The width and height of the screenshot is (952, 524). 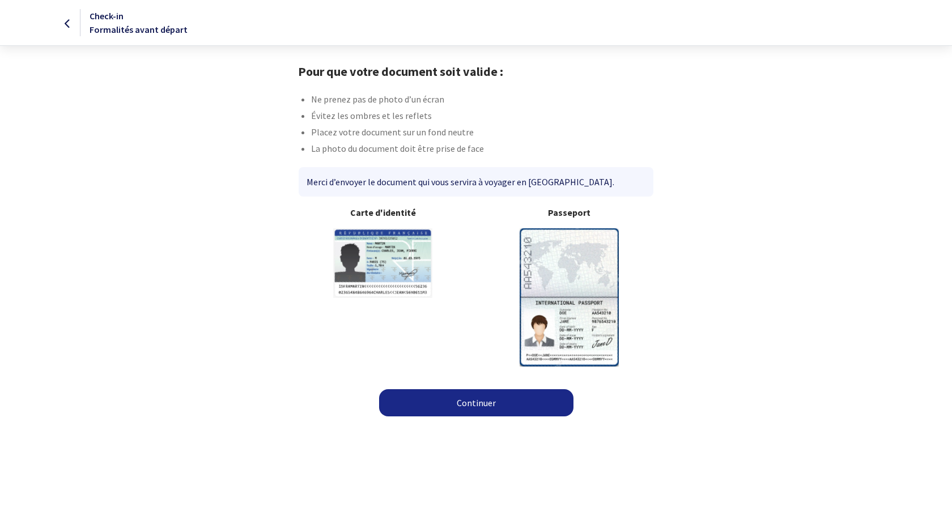 What do you see at coordinates (475, 71) in the screenshot?
I see `h1: Pour que votre document soit valide :` at bounding box center [475, 71].